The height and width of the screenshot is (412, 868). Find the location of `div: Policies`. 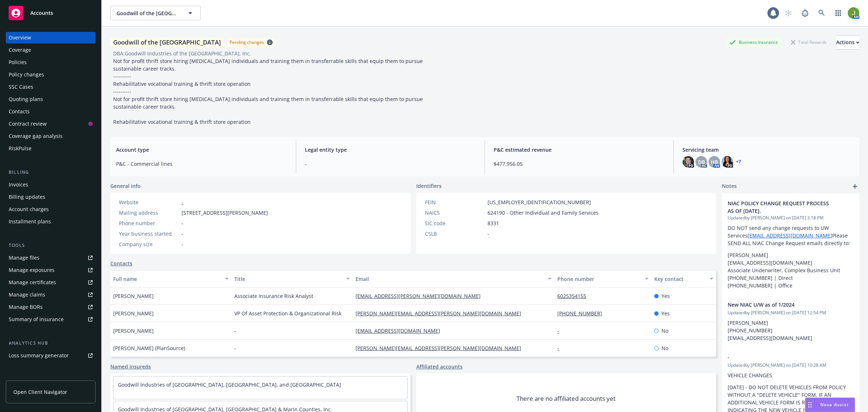

div: Policies is located at coordinates (18, 62).